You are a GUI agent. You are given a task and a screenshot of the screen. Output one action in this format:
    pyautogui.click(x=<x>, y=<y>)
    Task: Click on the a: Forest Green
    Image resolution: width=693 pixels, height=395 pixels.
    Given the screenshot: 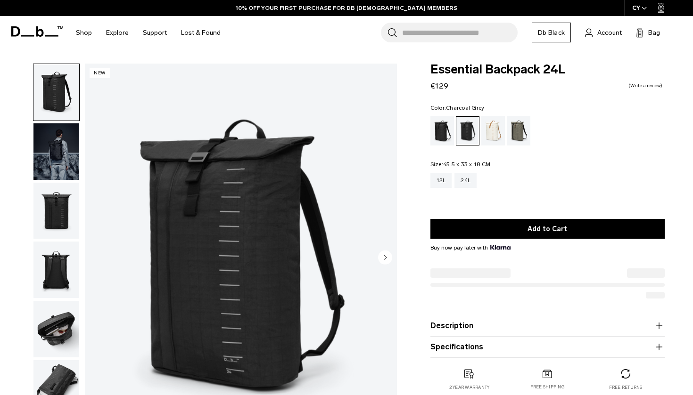 What is the action you would take?
    pyautogui.click(x=519, y=131)
    